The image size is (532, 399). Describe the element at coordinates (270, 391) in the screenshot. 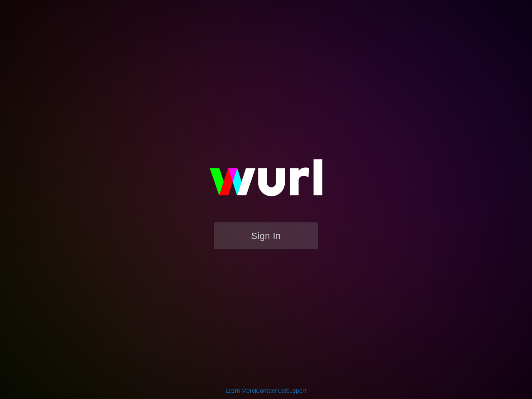

I see `a: Contact Us` at that location.